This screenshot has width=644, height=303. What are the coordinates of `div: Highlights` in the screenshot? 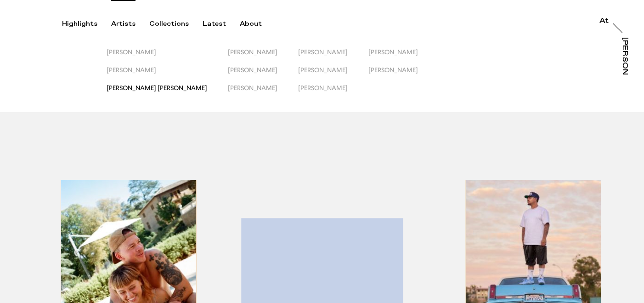 It's located at (80, 24).